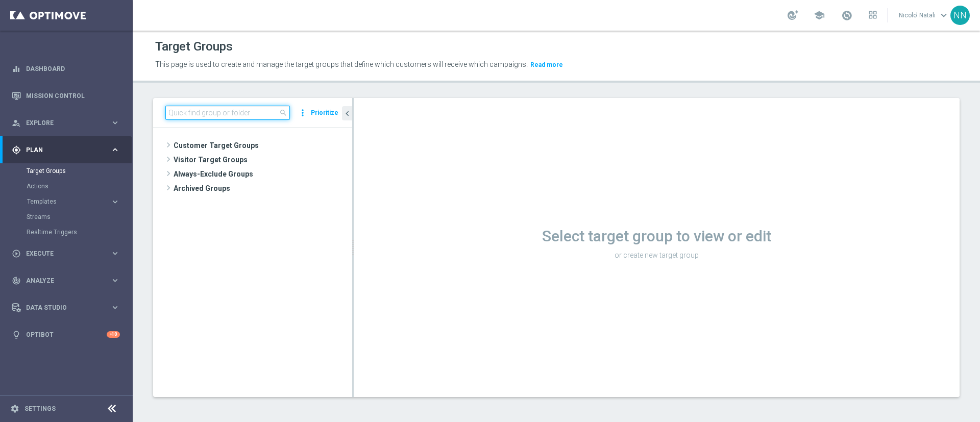  I want to click on span: Templates, so click(63, 202).